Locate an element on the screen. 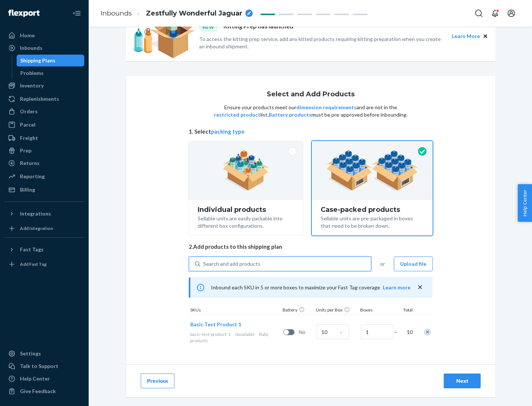 This screenshot has height=406, width=532. span: or is located at coordinates (383, 264).